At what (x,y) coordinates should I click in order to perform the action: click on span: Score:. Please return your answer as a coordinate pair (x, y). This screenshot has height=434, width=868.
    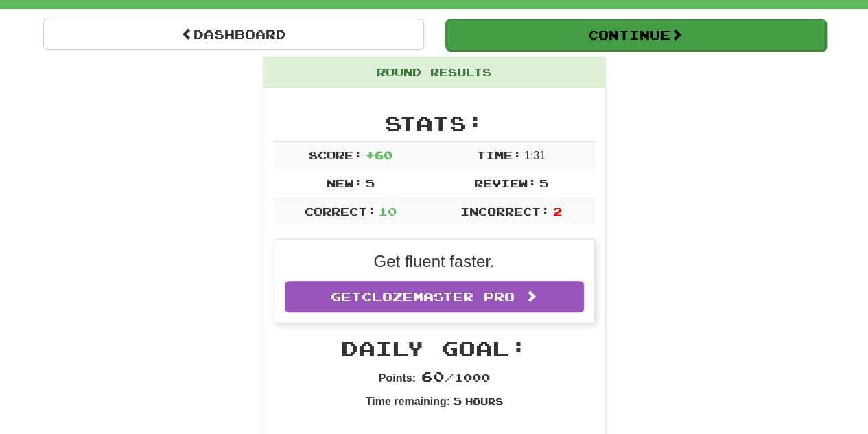
    Looking at the image, I should click on (336, 155).